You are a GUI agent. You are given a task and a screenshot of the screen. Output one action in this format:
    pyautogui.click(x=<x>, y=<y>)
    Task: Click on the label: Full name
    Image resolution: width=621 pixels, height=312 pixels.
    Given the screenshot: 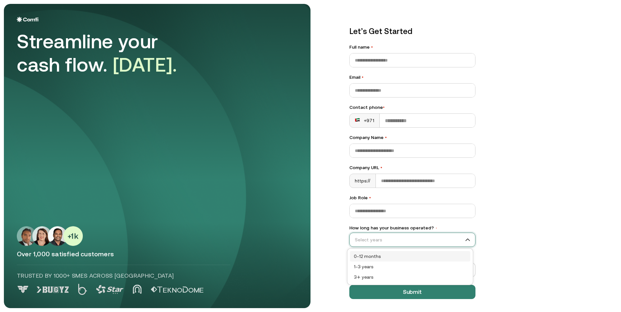 What is the action you would take?
    pyautogui.click(x=413, y=47)
    